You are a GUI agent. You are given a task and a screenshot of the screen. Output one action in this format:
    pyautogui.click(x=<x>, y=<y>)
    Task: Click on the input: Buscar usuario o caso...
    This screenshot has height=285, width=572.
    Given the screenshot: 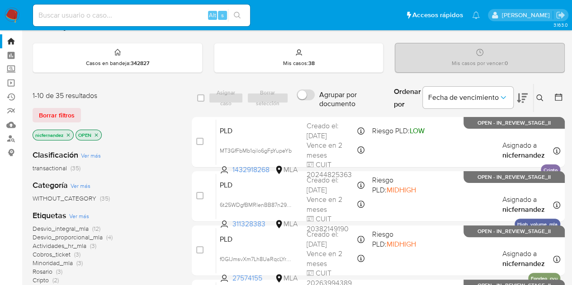 What is the action you would take?
    pyautogui.click(x=142, y=15)
    